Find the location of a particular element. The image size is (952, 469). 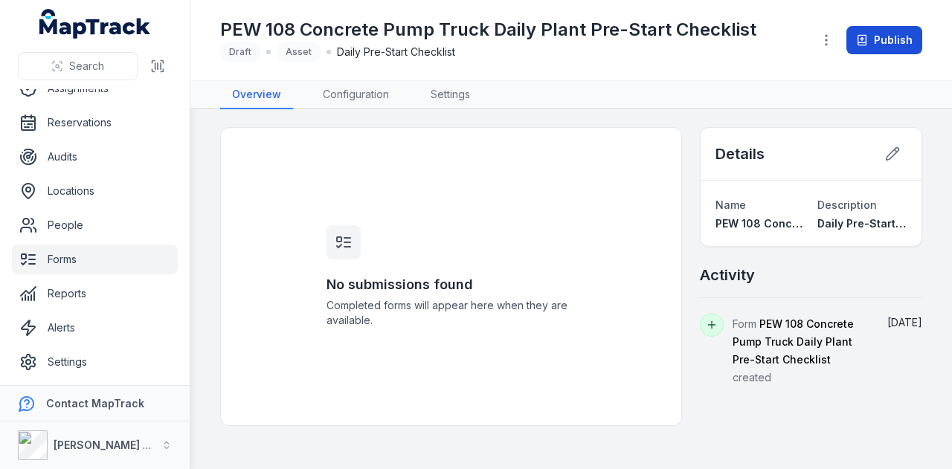

h3: No submissions found is located at coordinates (451, 285).